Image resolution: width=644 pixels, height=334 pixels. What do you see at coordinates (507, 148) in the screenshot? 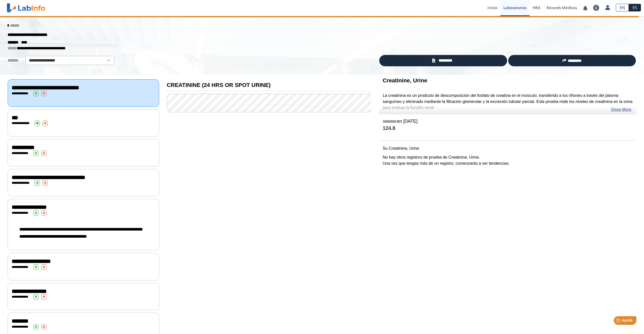
I see `p: Su Creatinine, Urine` at bounding box center [507, 148].